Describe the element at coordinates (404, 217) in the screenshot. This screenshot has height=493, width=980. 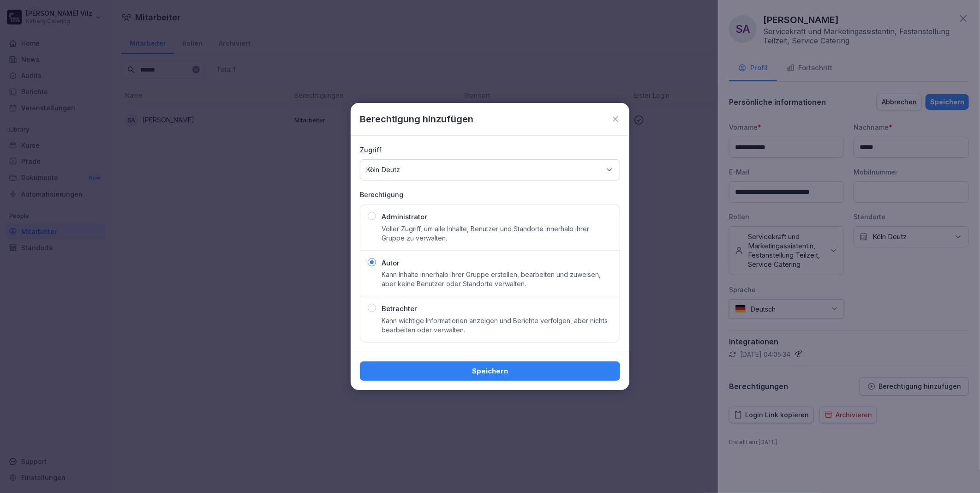
I see `p: Administrator` at that location.